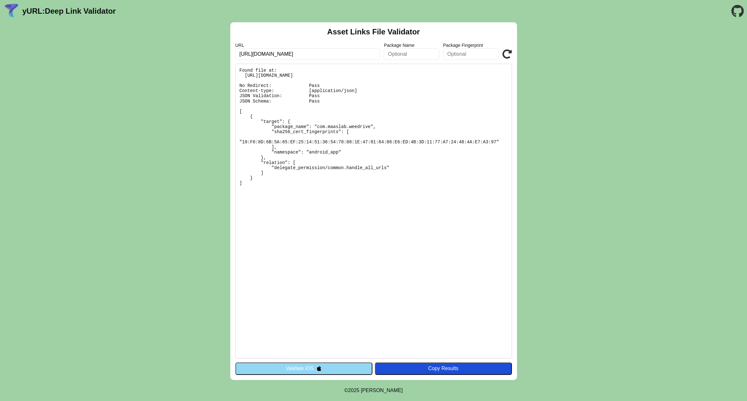 Image resolution: width=747 pixels, height=401 pixels. Describe the element at coordinates (319, 368) in the screenshot. I see `img: appleIcon.svg` at that location.